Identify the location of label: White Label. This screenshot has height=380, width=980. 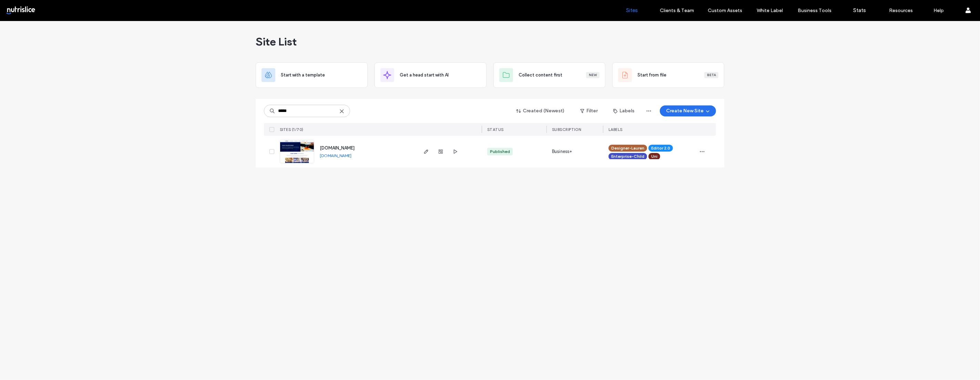
(771, 11).